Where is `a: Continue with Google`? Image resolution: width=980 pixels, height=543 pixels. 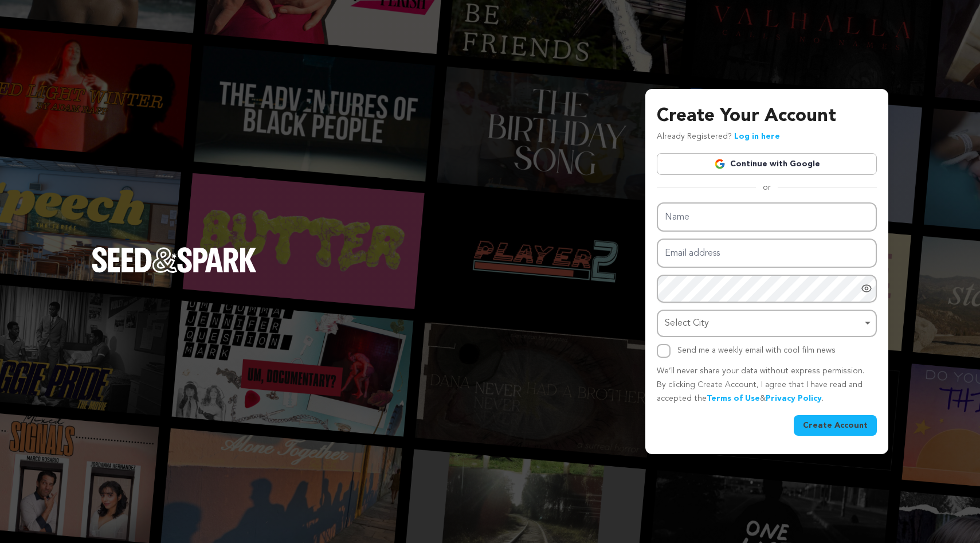
a: Continue with Google is located at coordinates (767, 164).